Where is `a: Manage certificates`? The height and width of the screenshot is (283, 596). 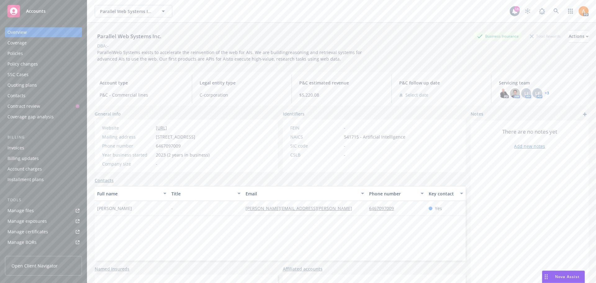
a: Manage certificates is located at coordinates (43, 232).